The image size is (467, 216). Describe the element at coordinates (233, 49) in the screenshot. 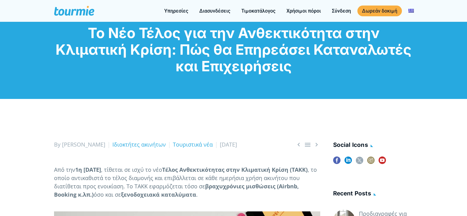

I see `h1: Το Νέο Τέλος για την Ανθεκτικότητα στην Κλιματική Κρίση: Πώς θα Επηρεάσει Καταναλωτές και Επιχειρ...` at that location.